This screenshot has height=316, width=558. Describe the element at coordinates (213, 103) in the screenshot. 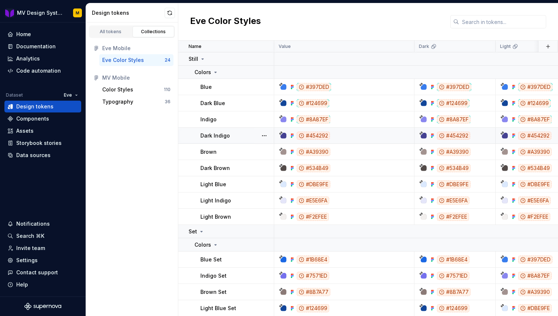

I see `p: Dark Blue` at that location.